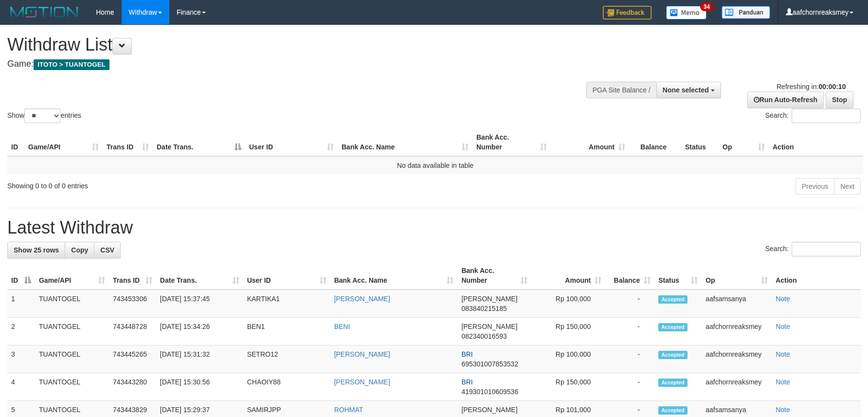  I want to click on th: Status: activate to sort column ascending, so click(678, 275).